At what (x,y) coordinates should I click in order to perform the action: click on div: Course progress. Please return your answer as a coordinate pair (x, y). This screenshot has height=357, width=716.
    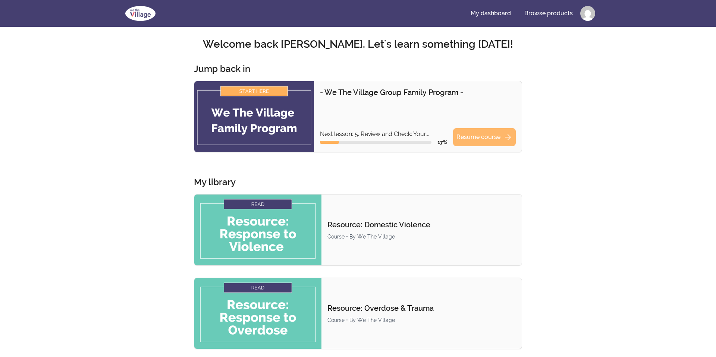
    Looking at the image, I should click on (376, 142).